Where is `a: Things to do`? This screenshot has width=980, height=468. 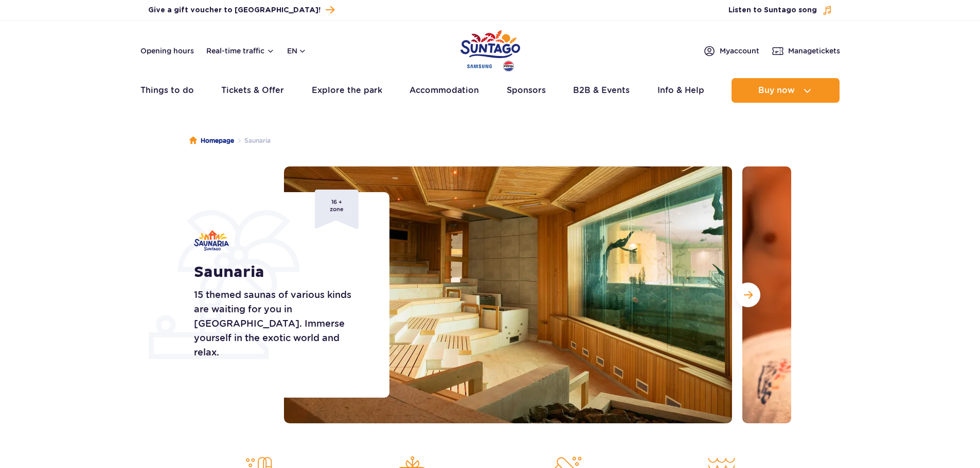 a: Things to do is located at coordinates (167, 90).